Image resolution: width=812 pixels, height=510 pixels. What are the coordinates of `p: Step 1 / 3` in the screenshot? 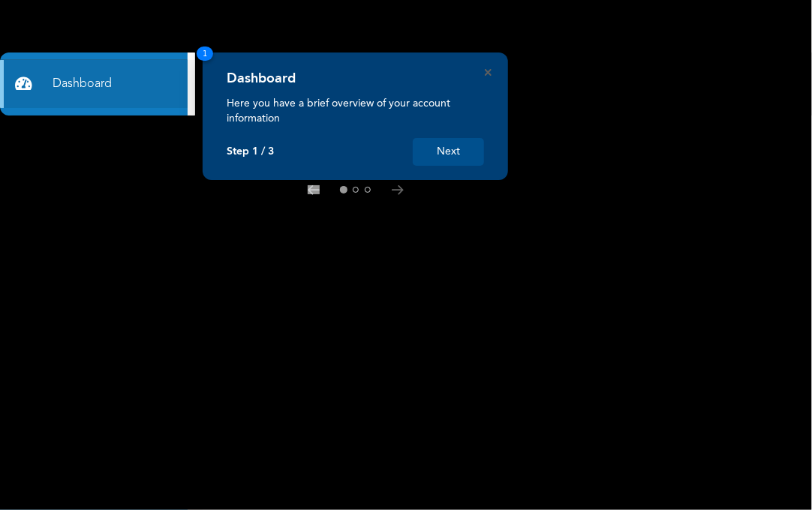 It's located at (250, 152).